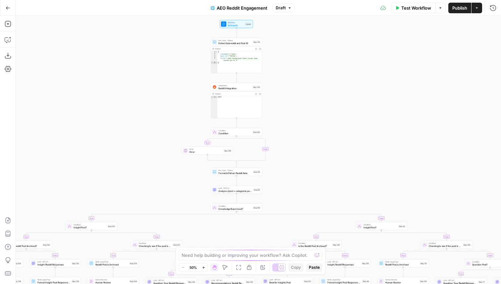 The width and height of the screenshot is (501, 284). I want to click on span: Format & Extract Reddit Data, so click(235, 173).